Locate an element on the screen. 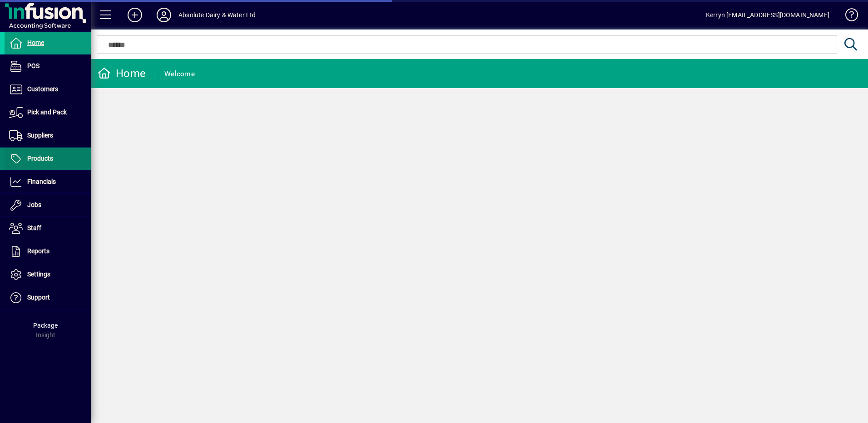 The width and height of the screenshot is (868, 423). span: Financials is located at coordinates (42, 182).